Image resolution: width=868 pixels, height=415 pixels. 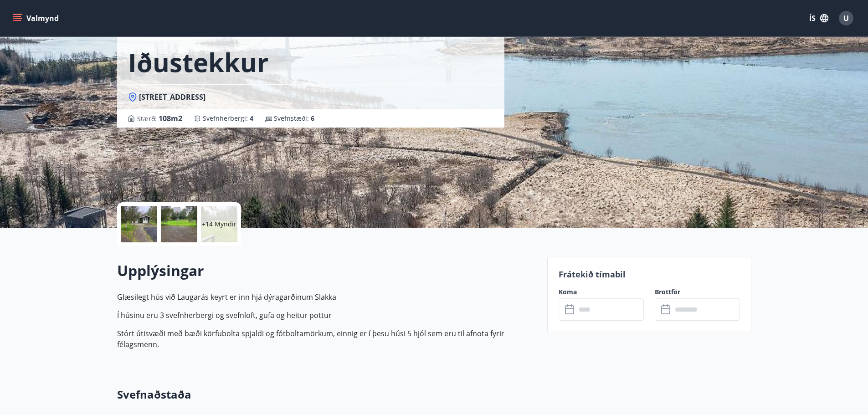 What do you see at coordinates (36, 18) in the screenshot?
I see `button: menu` at bounding box center [36, 18].